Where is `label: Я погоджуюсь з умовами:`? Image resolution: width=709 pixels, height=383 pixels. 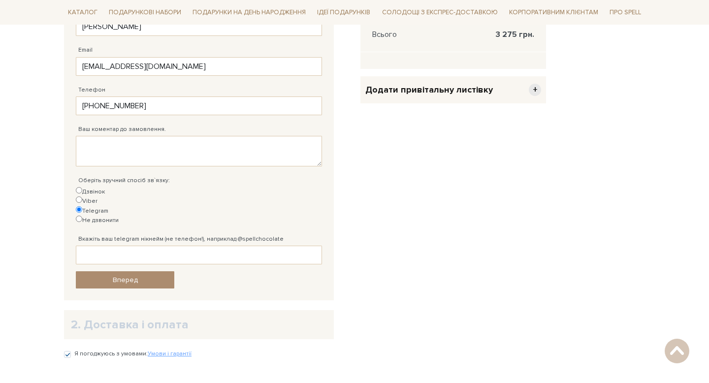
label: Я погоджуюсь з умовами: is located at coordinates (133, 354).